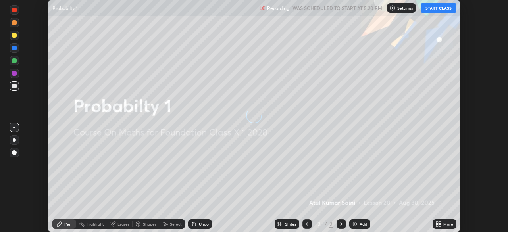 The height and width of the screenshot is (232, 508). Describe the element at coordinates (438, 8) in the screenshot. I see `button: START CLASS` at that location.